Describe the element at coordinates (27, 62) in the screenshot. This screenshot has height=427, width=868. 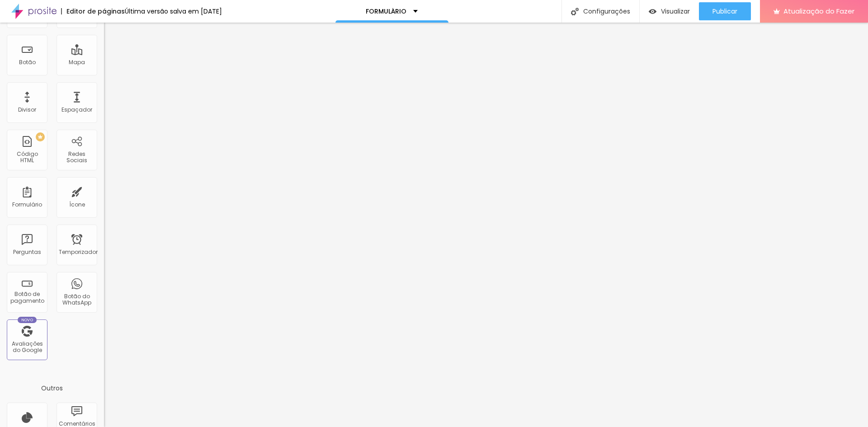
I see `font: Botão` at that location.